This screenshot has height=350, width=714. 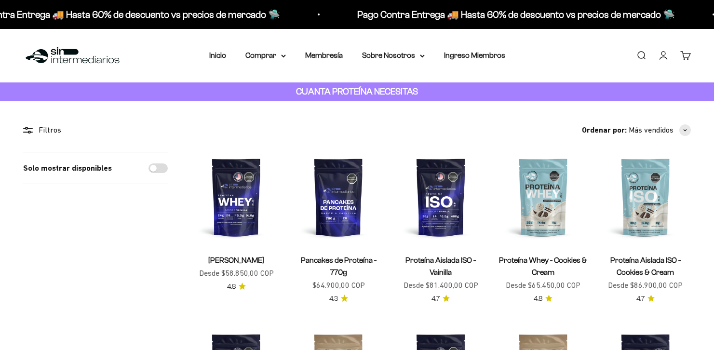 What do you see at coordinates (236, 273) in the screenshot?
I see `sale-price: Desde $58.850,00 COP` at bounding box center [236, 273].